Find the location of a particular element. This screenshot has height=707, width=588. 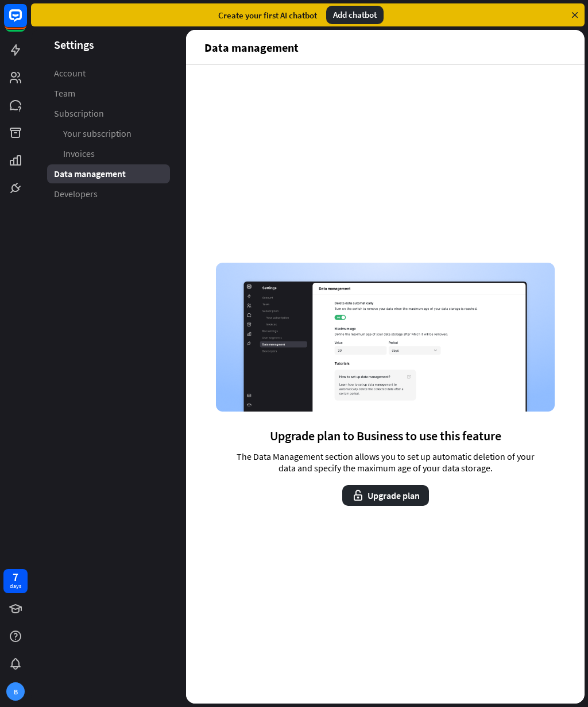

div: 7 is located at coordinates (15, 577).